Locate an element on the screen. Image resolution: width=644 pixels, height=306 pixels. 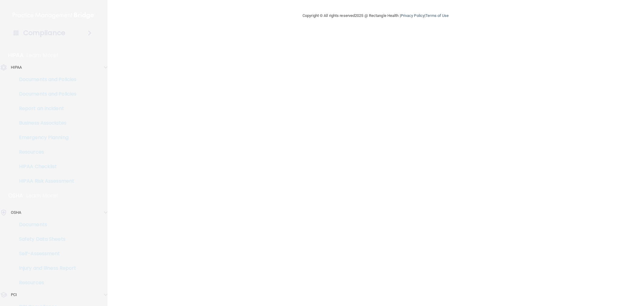
p: Report an Incident is located at coordinates (45, 109).